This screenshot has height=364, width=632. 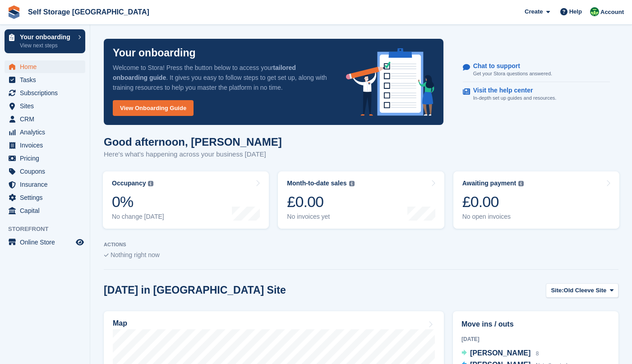 I want to click on p: Welcome to Stora! Press the button below to access your . It gives you easy to follow steps to ge..., so click(x=222, y=78).